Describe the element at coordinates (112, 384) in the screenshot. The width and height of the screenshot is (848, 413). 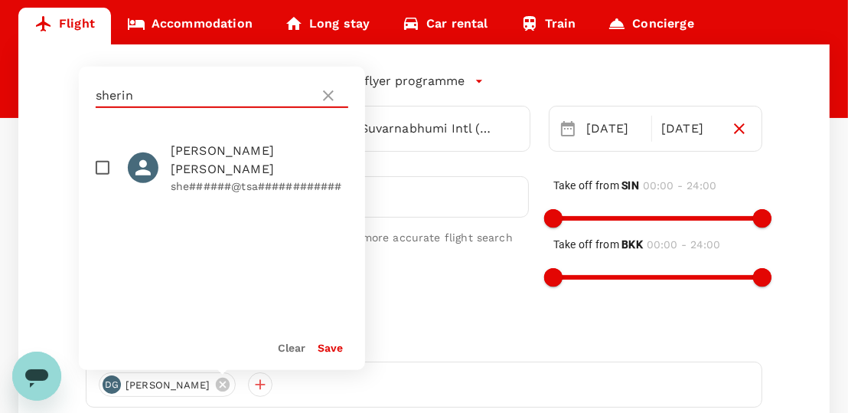
I see `div: DG` at that location.